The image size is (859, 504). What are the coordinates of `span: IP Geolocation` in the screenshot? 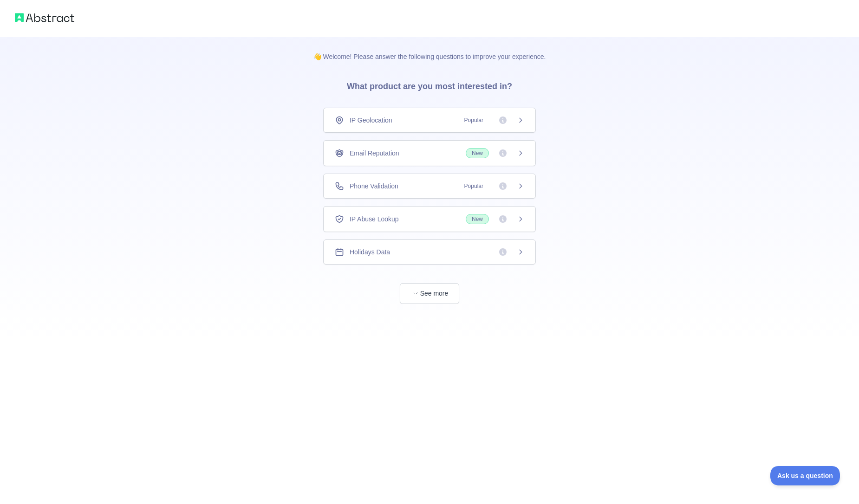 It's located at (371, 120).